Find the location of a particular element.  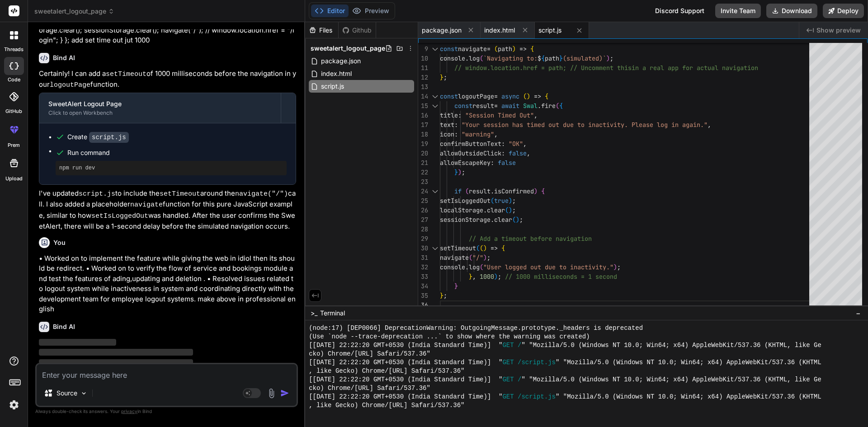

div: 21 is located at coordinates (423, 162).